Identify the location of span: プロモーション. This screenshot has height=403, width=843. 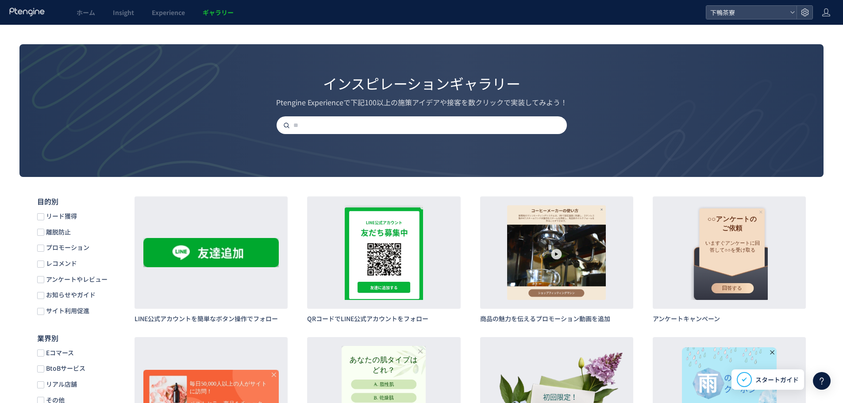
(67, 247).